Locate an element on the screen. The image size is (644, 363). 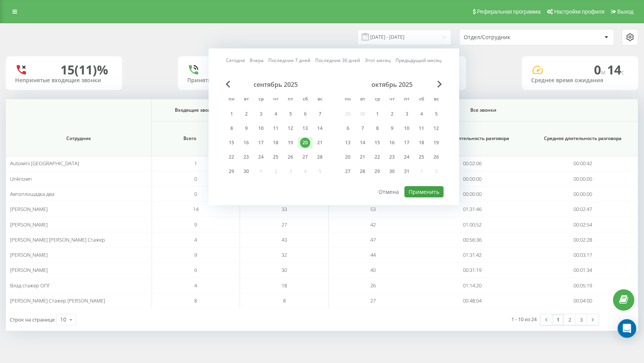
div: вс 14 сент. 2025 г. is located at coordinates (320, 129).